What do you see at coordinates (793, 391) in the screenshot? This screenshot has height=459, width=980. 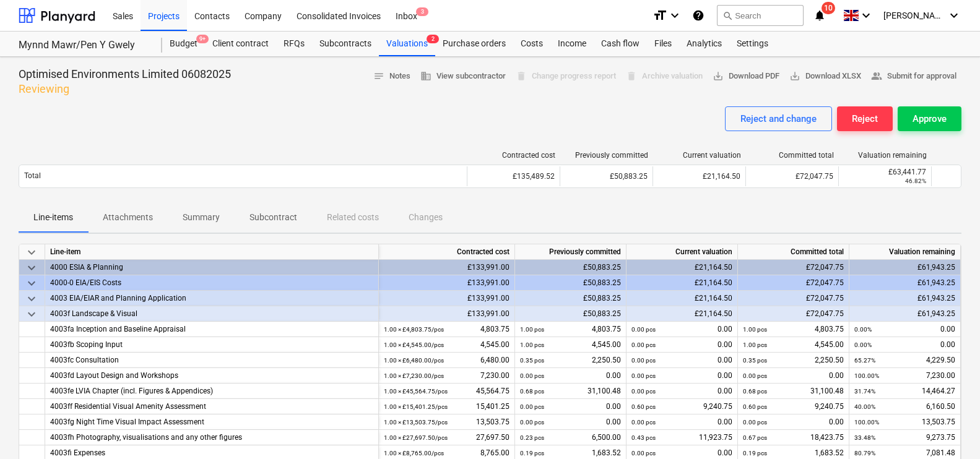 I see `div: 31,100.48` at bounding box center [793, 391].